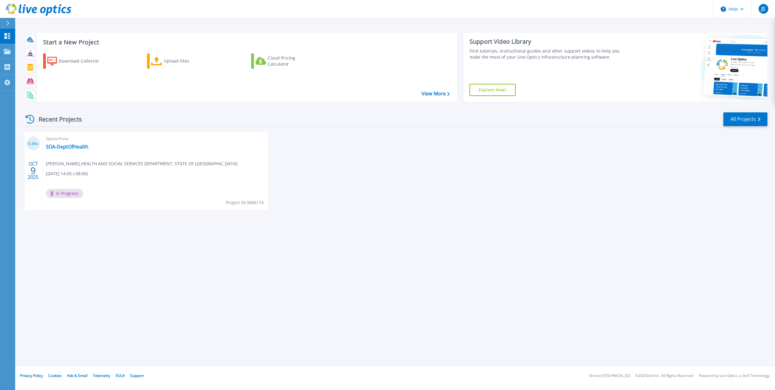 The height and width of the screenshot is (390, 775). I want to click on span: In Progress, so click(64, 193).